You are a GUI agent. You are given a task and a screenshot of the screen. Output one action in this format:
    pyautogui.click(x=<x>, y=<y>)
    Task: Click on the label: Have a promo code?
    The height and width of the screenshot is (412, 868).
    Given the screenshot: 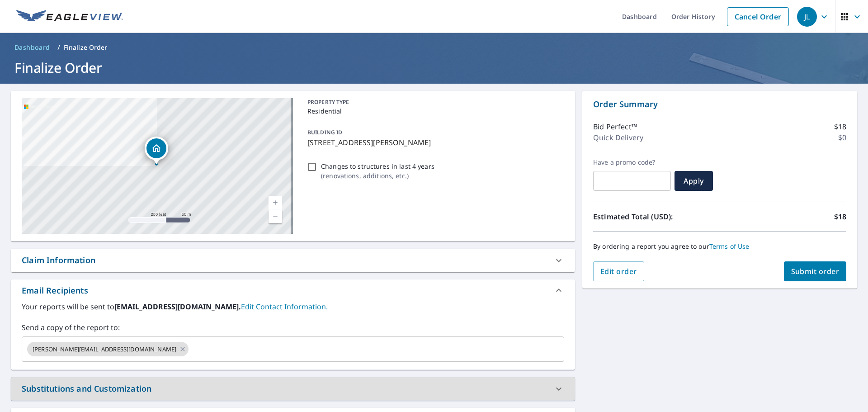 What is the action you would take?
    pyautogui.click(x=632, y=162)
    